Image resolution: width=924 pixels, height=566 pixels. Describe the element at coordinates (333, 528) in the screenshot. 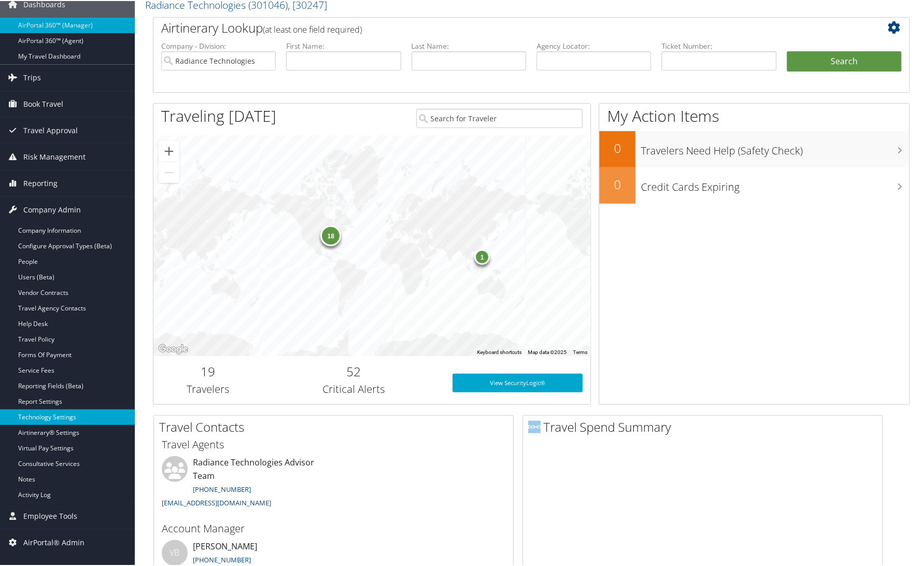

I see `h3: Account Manager` at that location.